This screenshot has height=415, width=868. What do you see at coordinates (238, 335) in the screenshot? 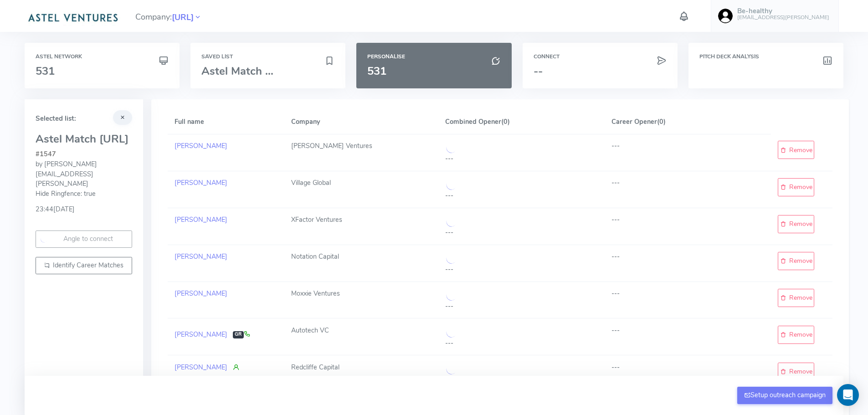
I see `span: GR` at bounding box center [238, 335].